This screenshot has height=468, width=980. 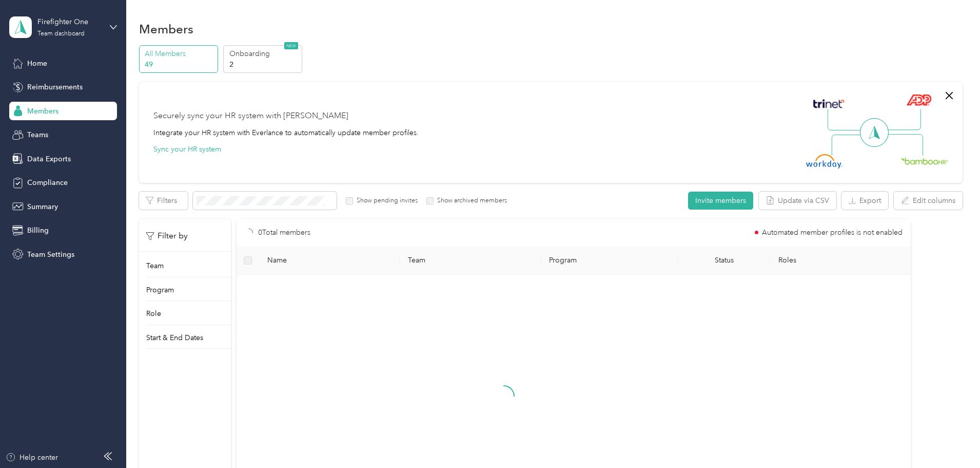 I want to click on p: 0 Total members, so click(x=285, y=233).